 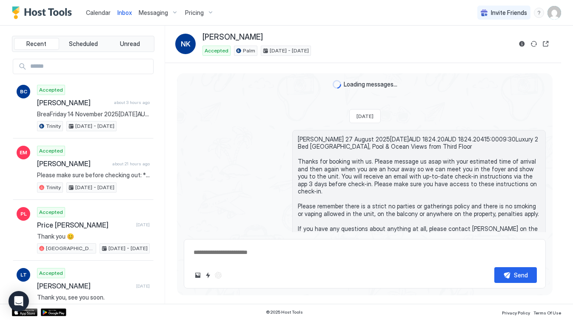 What do you see at coordinates (539, 13) in the screenshot?
I see `div: menu` at bounding box center [539, 13].